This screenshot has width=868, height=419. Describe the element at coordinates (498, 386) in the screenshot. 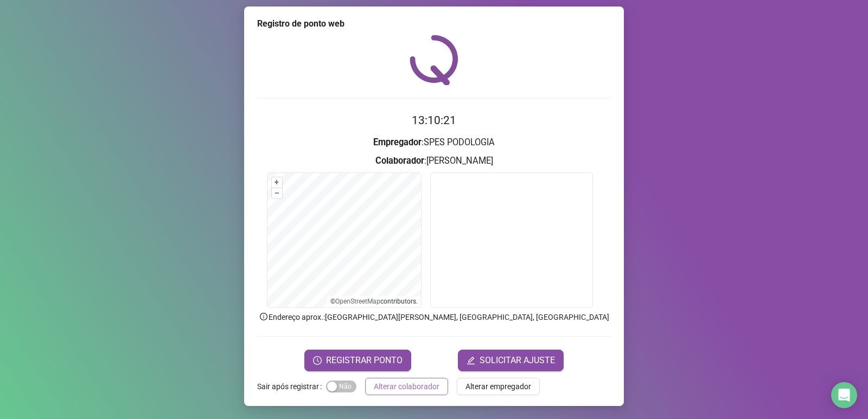

I see `span: Alterar empregador` at that location.